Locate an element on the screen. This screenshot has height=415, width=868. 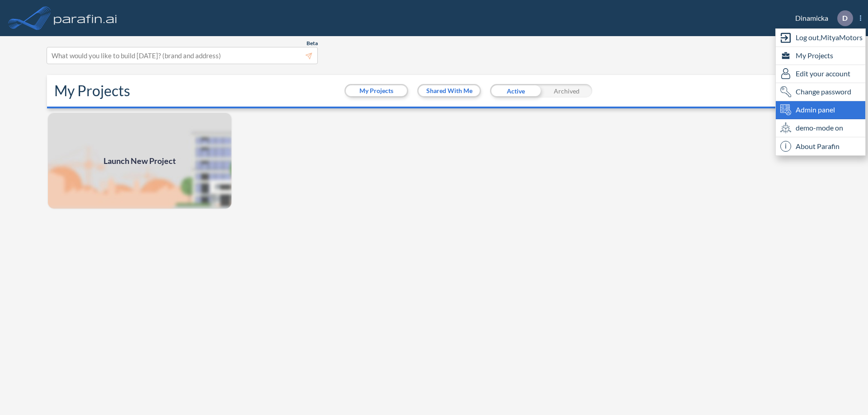
div: Dinamicka is located at coordinates (821, 18).